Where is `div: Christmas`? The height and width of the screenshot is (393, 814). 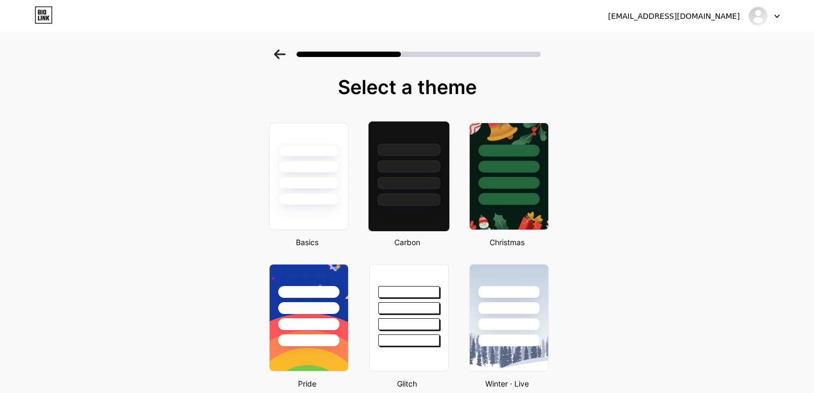 div: Christmas is located at coordinates (507, 242).